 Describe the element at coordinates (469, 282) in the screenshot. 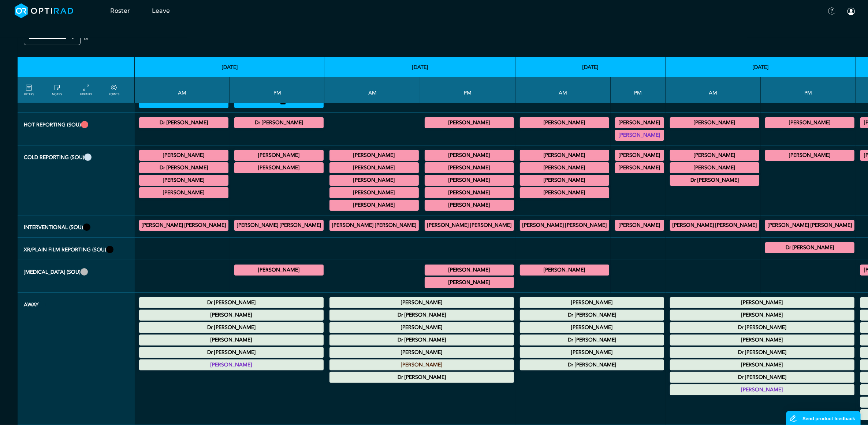

I see `div: General FLU 14:00 - 17:00` at that location.